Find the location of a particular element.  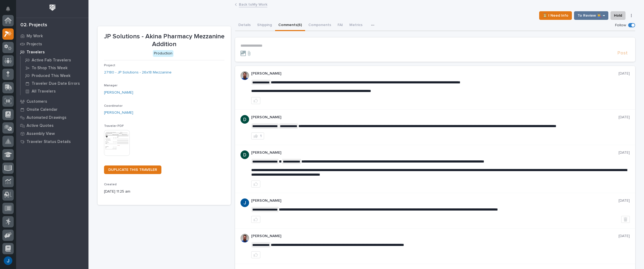

a: Active Quotes is located at coordinates (52, 126).